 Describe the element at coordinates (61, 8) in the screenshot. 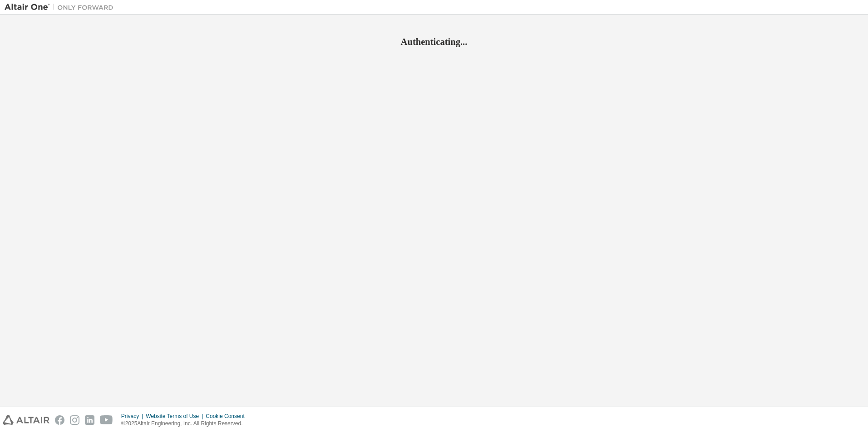

I see `img: Altair One` at that location.